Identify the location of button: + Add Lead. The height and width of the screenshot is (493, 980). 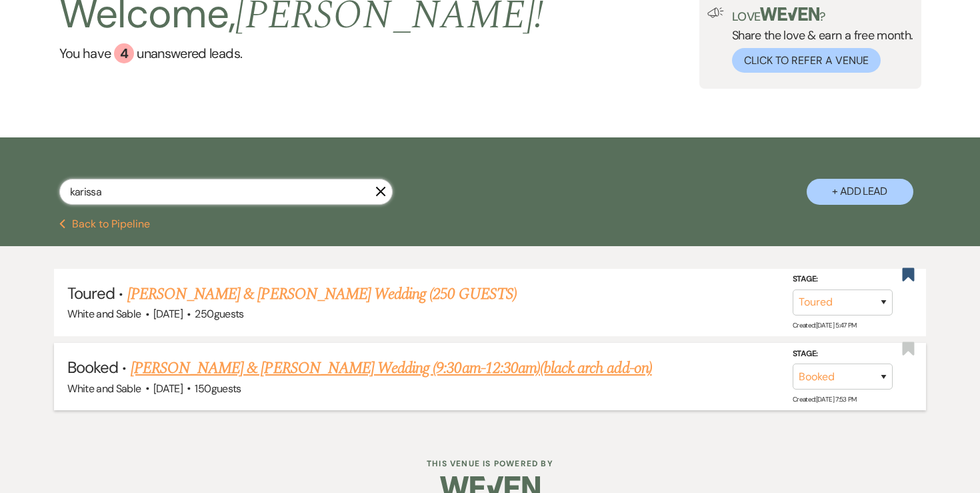
(860, 191).